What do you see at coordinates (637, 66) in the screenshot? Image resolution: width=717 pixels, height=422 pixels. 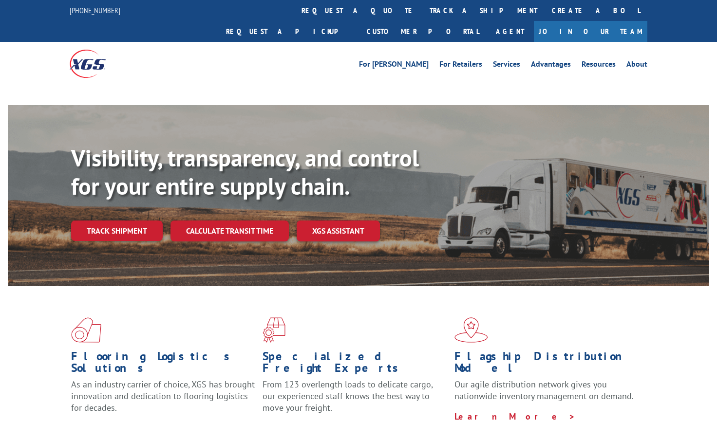 I see `a: About` at bounding box center [637, 66].